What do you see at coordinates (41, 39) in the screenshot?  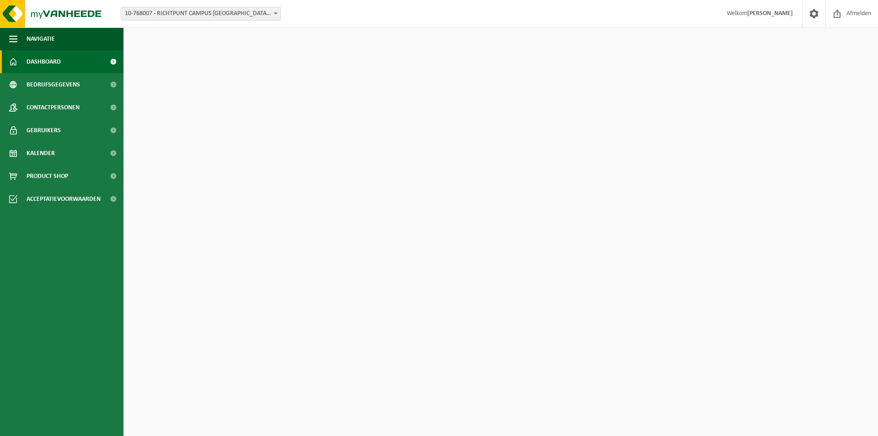 I see `span: Navigatie` at bounding box center [41, 39].